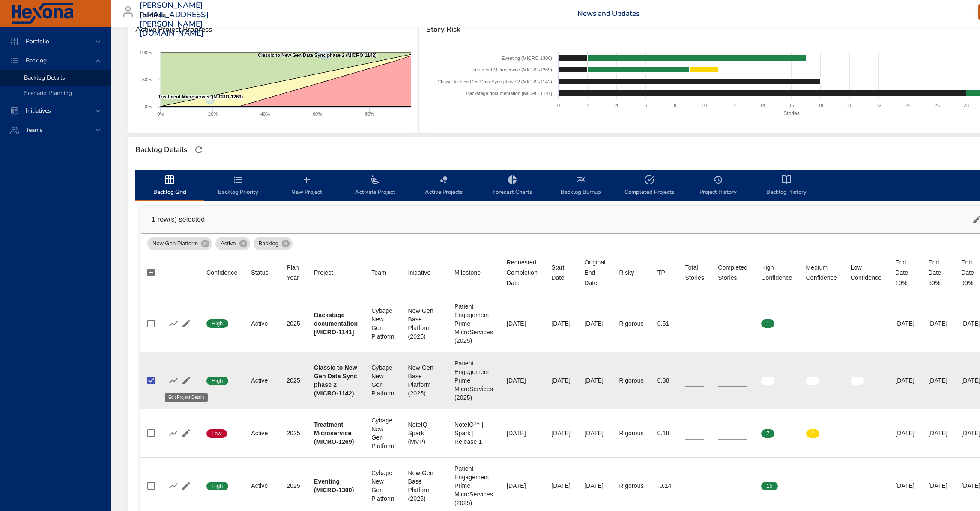 The height and width of the screenshot is (511, 980). What do you see at coordinates (161, 150) in the screenshot?
I see `div: Backlog Details` at bounding box center [161, 150].